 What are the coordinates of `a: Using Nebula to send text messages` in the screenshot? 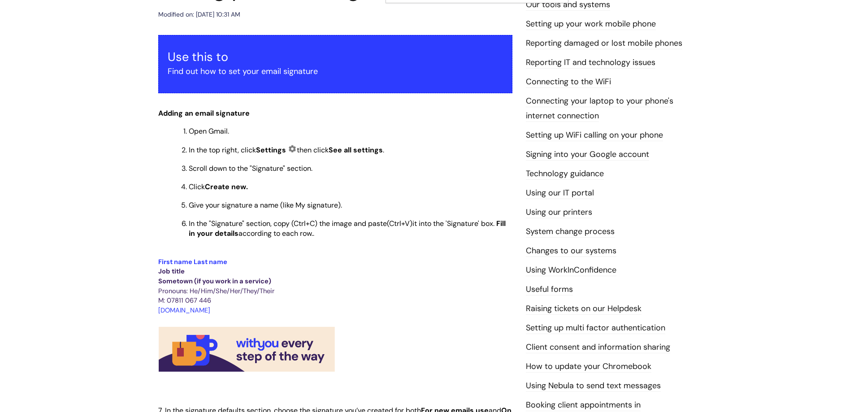 It's located at (593, 386).